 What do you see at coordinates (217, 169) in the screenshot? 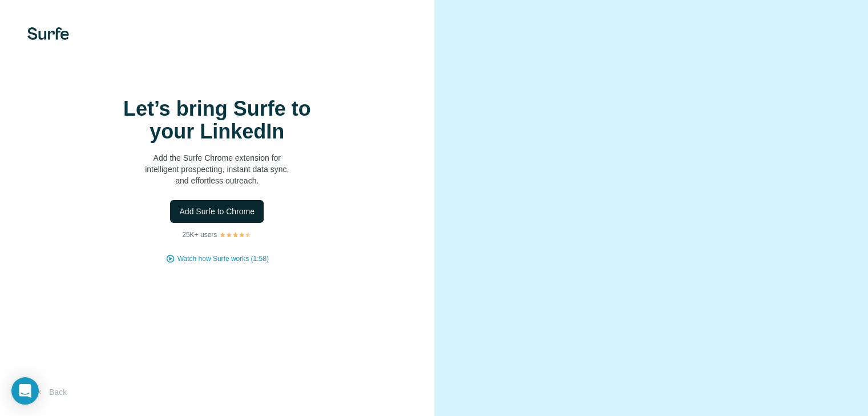
I see `p: Add the Surfe Chrome extension for intelligent prospecting, instant data sync, and effortless out...` at bounding box center [217, 169].